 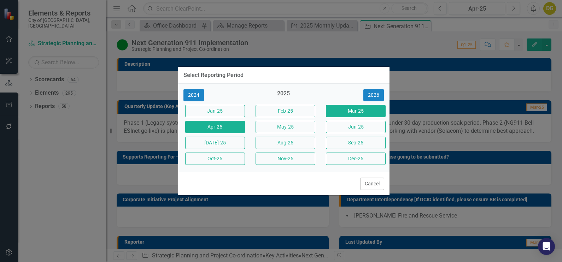 I want to click on button: 2024, so click(x=194, y=95).